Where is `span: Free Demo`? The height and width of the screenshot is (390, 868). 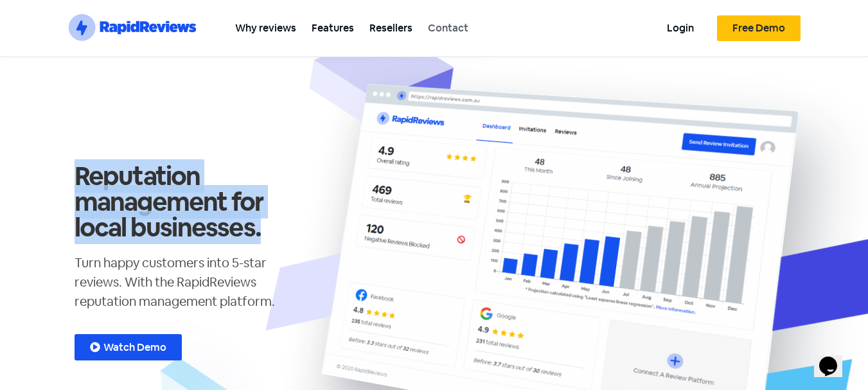
span: Free Demo is located at coordinates (759, 28).